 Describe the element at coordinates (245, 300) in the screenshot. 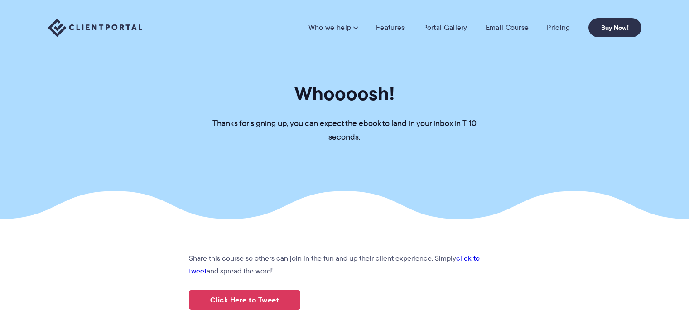

I see `a: Click Here to Tweet` at that location.